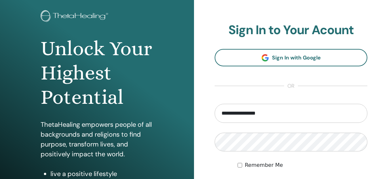  What do you see at coordinates (97, 73) in the screenshot?
I see `h1: Unlock Your Highest Potential` at bounding box center [97, 73].